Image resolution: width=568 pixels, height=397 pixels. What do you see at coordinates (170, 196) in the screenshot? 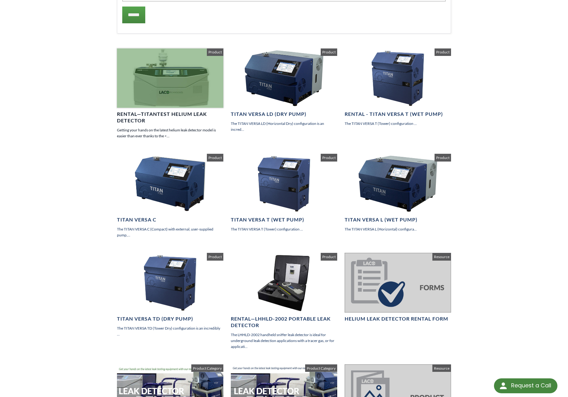
I see `a: TITAN VERSA C The TITAN VERSA C (Compact) with external, user-supplied pump,... Product` at bounding box center [170, 196].